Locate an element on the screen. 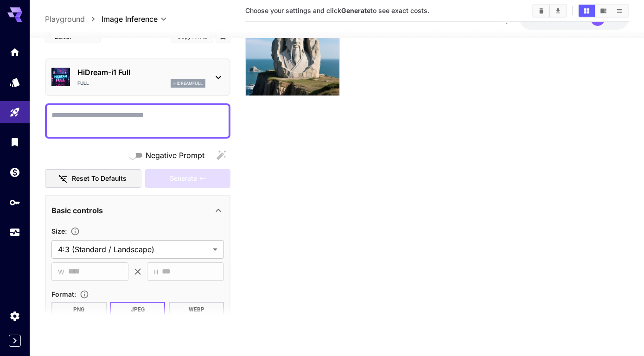  div: Usage is located at coordinates (15, 232).